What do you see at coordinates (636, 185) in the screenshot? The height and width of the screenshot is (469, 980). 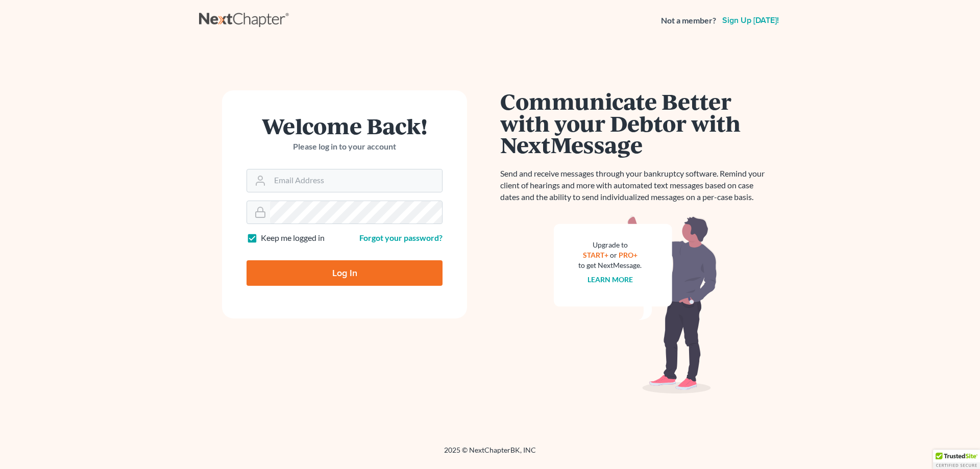 I see `p: Send and receive messages through your bankruptcy software. Remind your client of hearings and mo...` at bounding box center [636, 185].